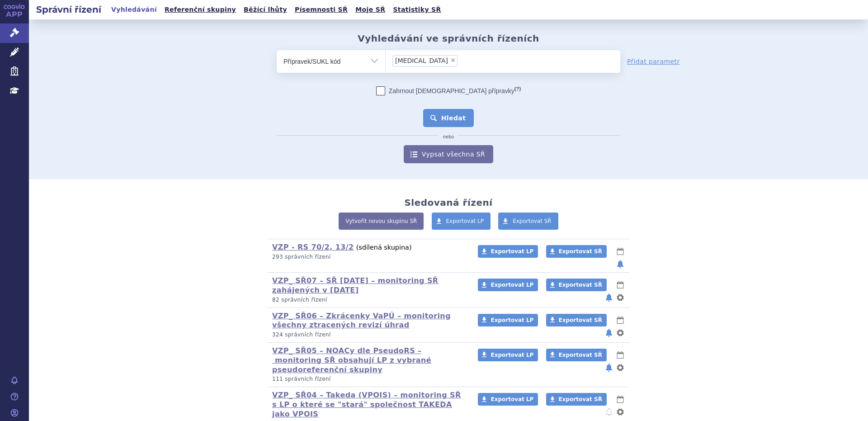 The width and height of the screenshot is (868, 421). I want to click on h2: Vyhledávání ve správních řízeních, so click(449, 38).